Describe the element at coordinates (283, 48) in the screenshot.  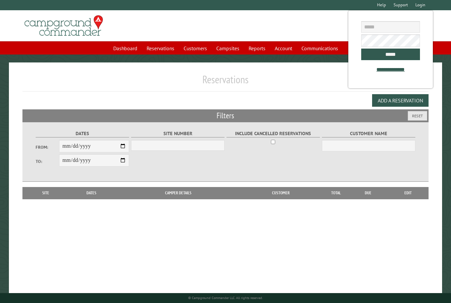
I see `a: Account` at that location.